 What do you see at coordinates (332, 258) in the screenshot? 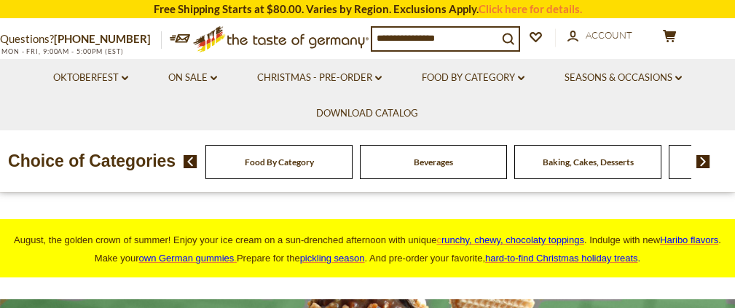
I see `span: pickling season` at bounding box center [332, 258].